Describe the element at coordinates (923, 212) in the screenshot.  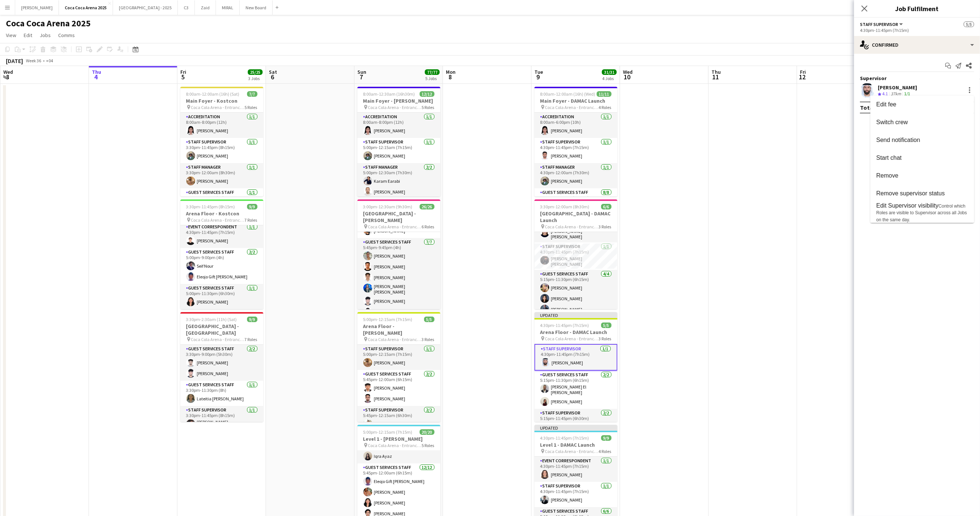
I see `button: Edit Supervisor visibility` at that location.